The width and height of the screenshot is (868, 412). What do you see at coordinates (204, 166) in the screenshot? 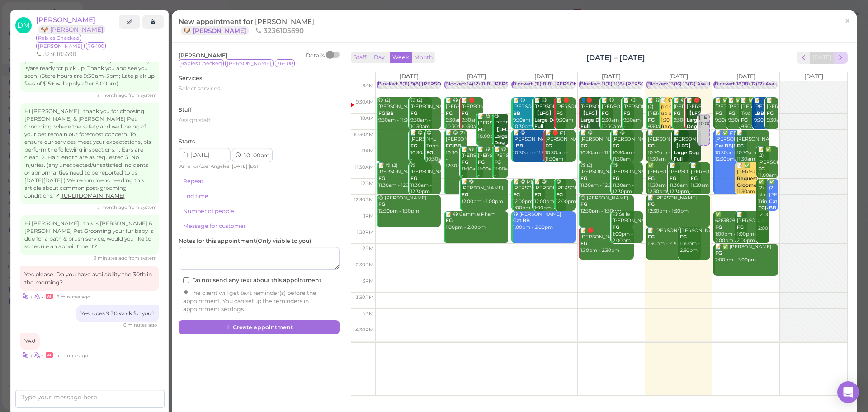
I see `span: America/Los_Angeles` at bounding box center [204, 166].